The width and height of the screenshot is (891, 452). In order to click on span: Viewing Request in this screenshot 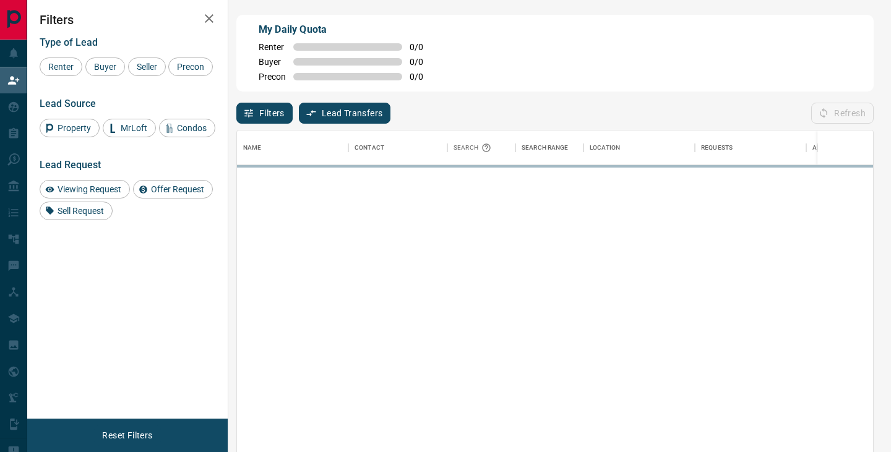, I will do `click(89, 189)`.